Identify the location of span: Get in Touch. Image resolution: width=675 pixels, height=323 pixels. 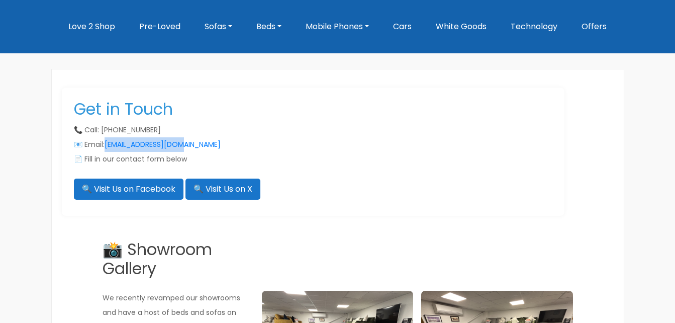
(123, 109).